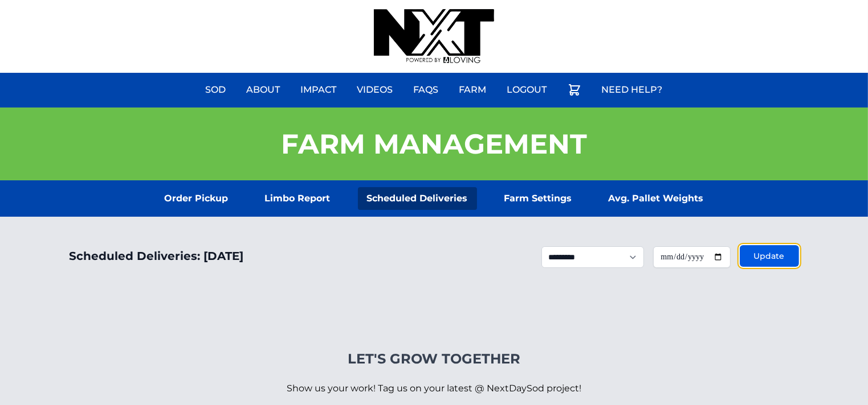 This screenshot has width=868, height=405. I want to click on a: Videos, so click(375, 90).